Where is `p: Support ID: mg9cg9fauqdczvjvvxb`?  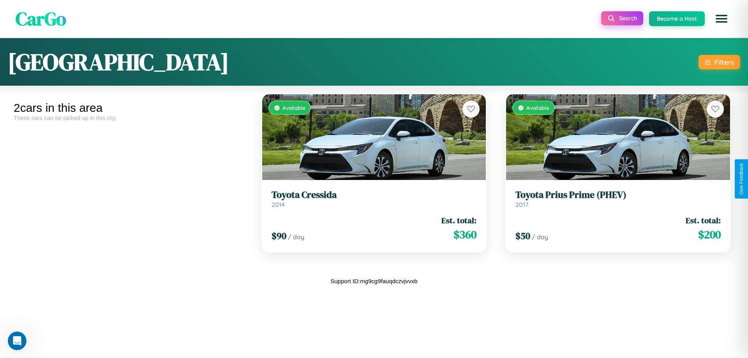 p: Support ID: mg9cg9fauqdczvjvvxb is located at coordinates (373, 281).